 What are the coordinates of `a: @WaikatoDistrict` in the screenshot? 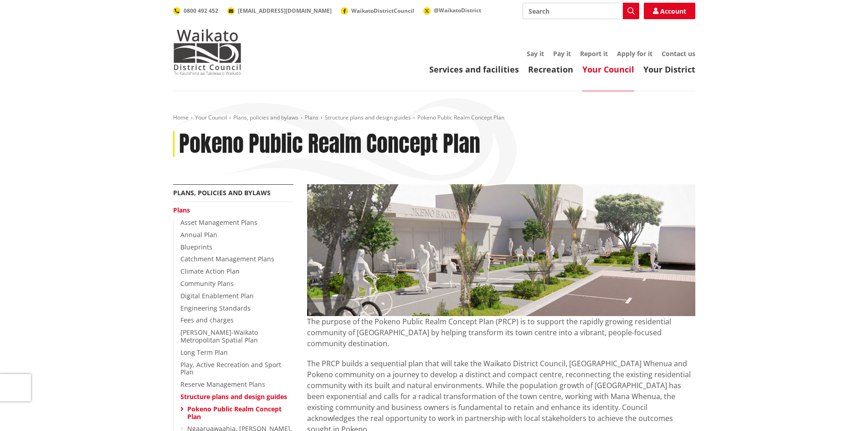 It's located at (452, 10).